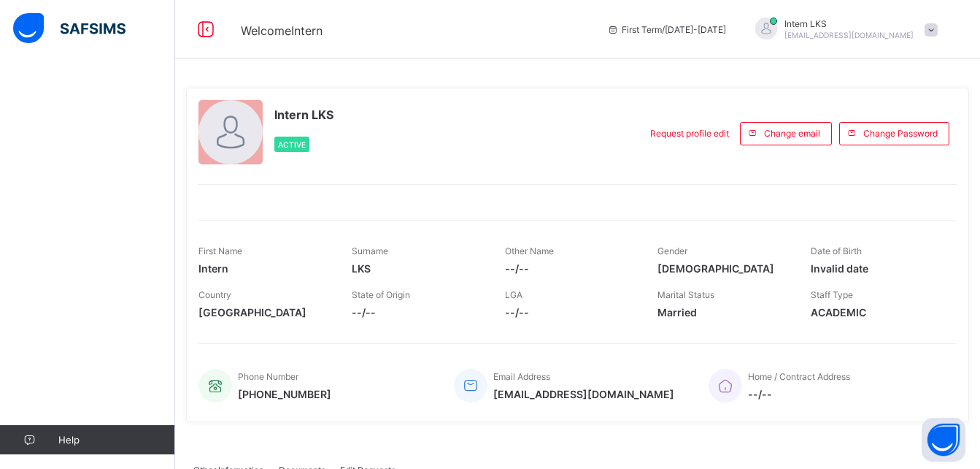  Describe the element at coordinates (291, 145) in the screenshot. I see `span: Active` at that location.